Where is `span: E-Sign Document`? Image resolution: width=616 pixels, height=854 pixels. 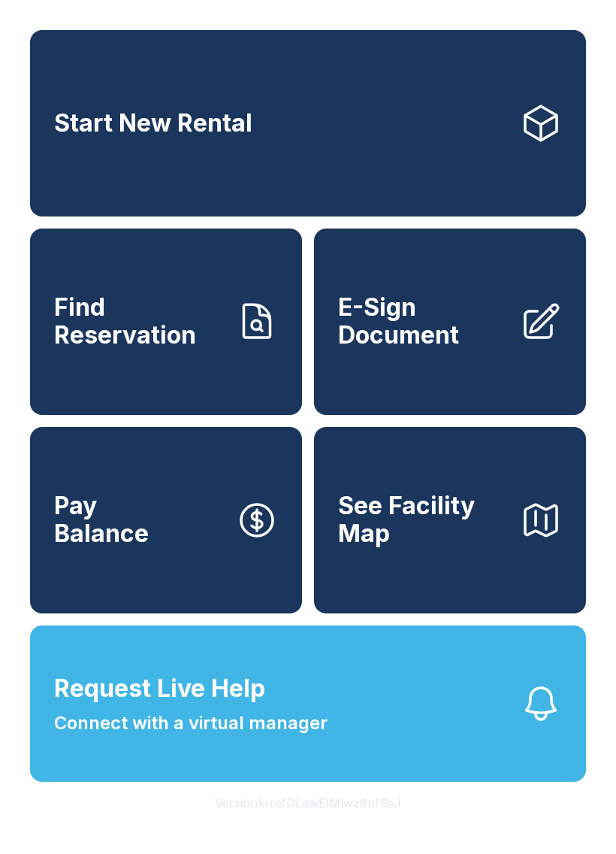 span: E-Sign Document is located at coordinates (423, 321).